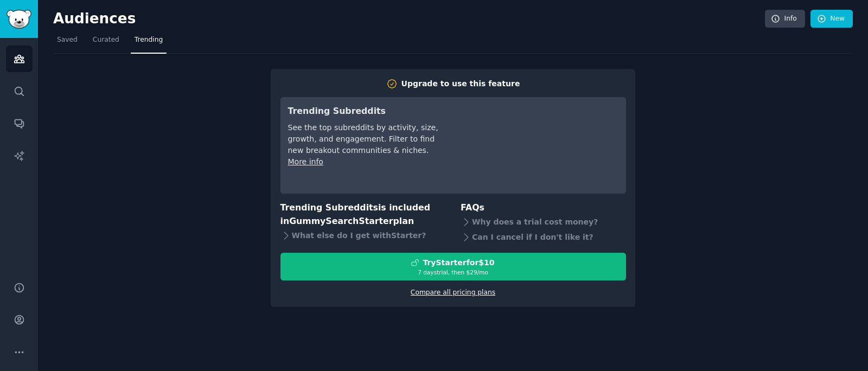 Image resolution: width=868 pixels, height=371 pixels. What do you see at coordinates (306, 162) in the screenshot?
I see `a: More info` at bounding box center [306, 162].